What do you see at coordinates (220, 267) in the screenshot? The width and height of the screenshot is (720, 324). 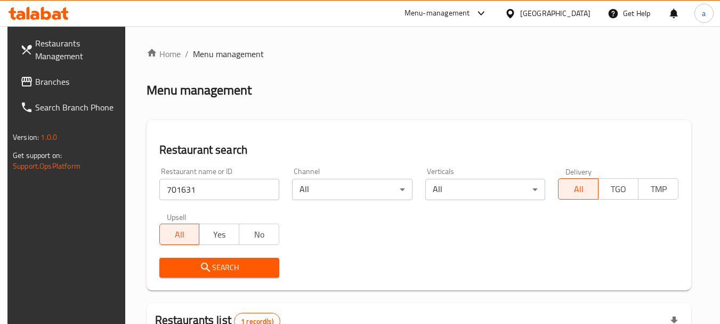 I see `span: Search` at bounding box center [220, 267].